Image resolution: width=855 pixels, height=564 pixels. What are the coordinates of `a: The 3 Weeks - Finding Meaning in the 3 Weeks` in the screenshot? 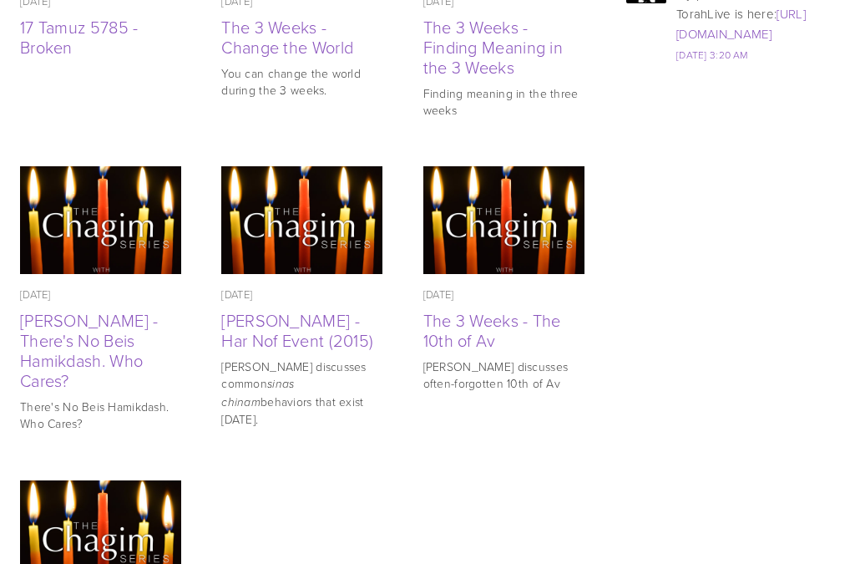 It's located at (493, 48).